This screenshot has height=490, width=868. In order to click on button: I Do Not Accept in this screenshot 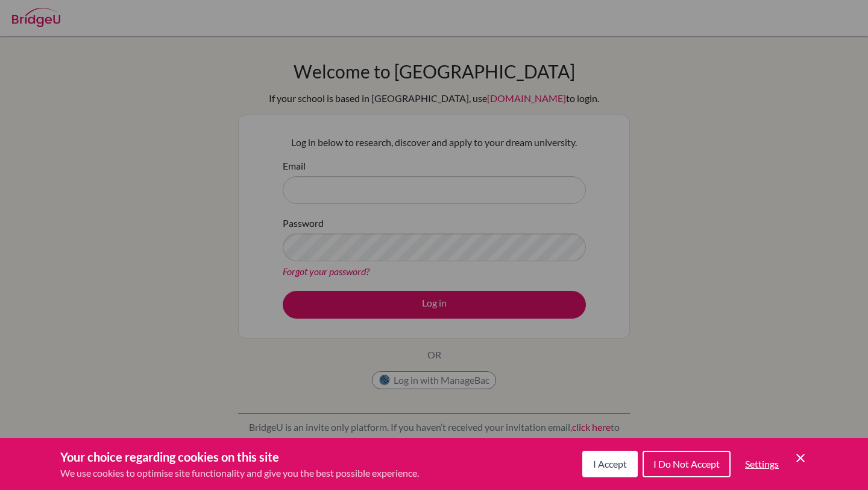, I will do `click(687, 464)`.